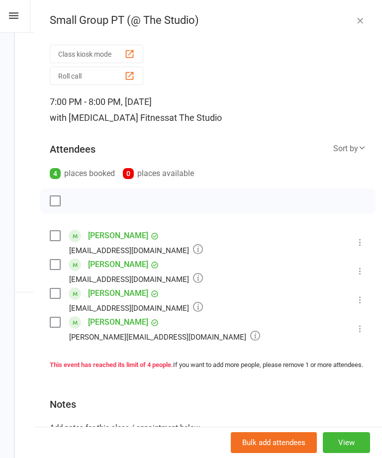 This screenshot has width=382, height=458. I want to click on div: 4, so click(55, 174).